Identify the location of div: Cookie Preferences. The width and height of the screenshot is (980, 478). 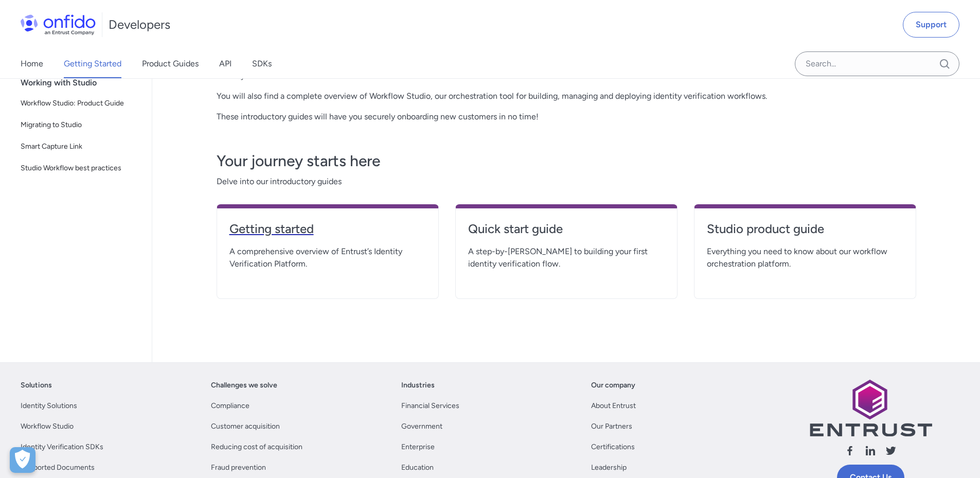
(23, 460).